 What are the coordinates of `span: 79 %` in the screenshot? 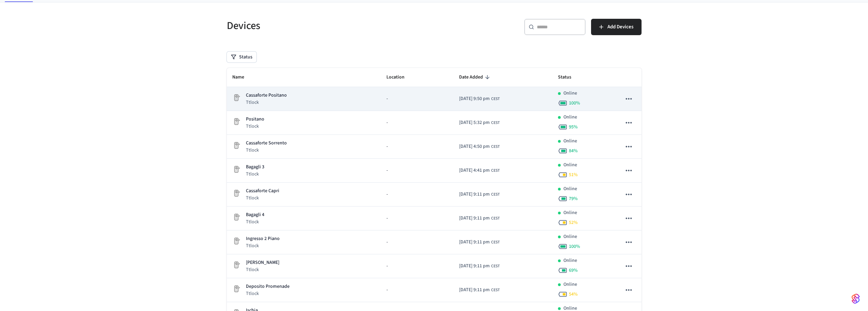 It's located at (573, 199).